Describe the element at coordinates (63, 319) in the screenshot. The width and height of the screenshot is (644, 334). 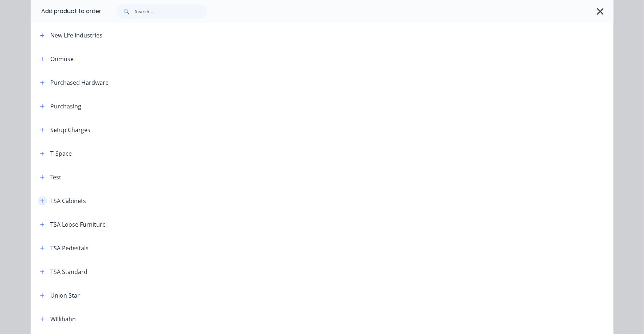
I see `div: Wilkhahn` at that location.